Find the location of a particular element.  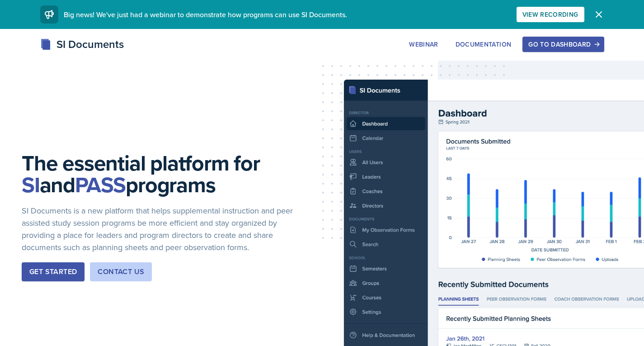

button: Documentation is located at coordinates (483, 44).